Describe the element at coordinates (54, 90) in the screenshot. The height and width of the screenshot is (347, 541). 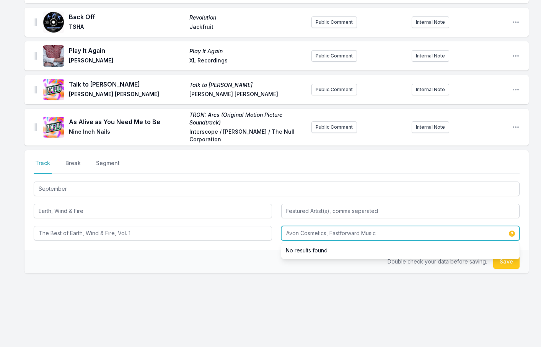
I see `img: Talk to Leslie` at that location.